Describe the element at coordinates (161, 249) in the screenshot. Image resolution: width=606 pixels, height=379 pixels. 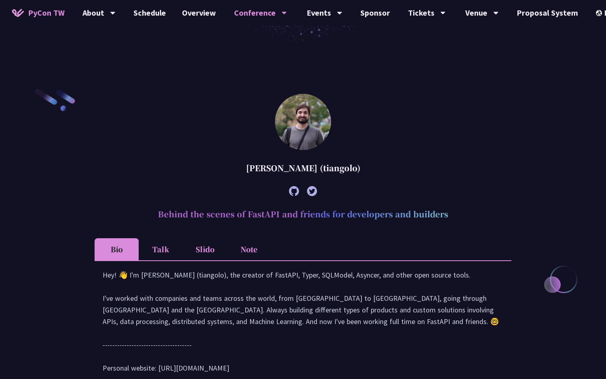
I see `li: Talk` at that location.